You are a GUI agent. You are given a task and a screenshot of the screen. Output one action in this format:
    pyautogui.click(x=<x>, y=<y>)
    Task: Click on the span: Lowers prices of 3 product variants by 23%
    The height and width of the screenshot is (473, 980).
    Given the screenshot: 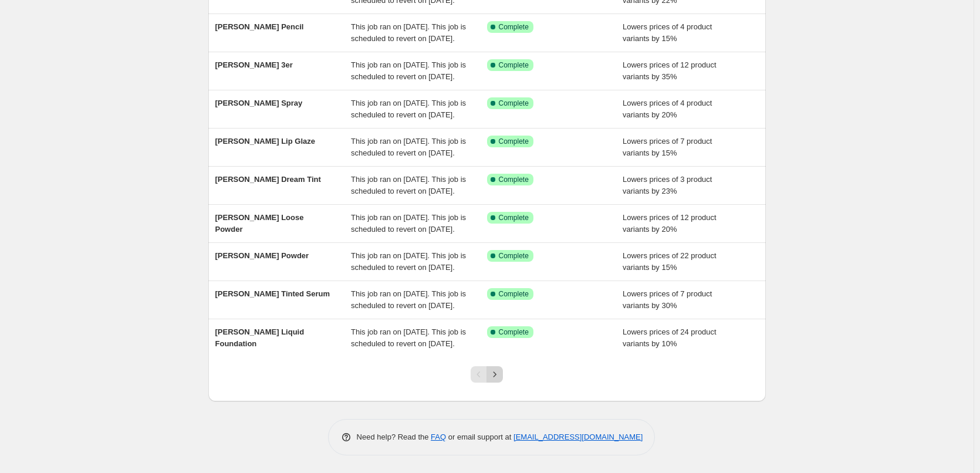 What is the action you would take?
    pyautogui.click(x=668, y=184)
    